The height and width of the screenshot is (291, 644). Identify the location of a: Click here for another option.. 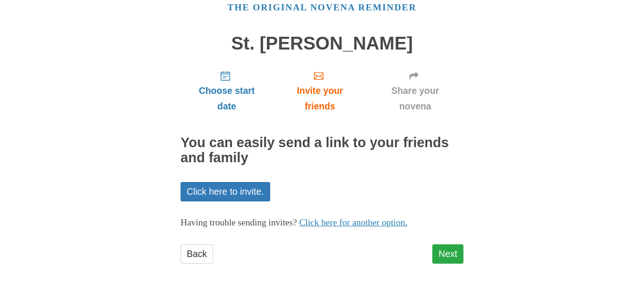
(353, 222).